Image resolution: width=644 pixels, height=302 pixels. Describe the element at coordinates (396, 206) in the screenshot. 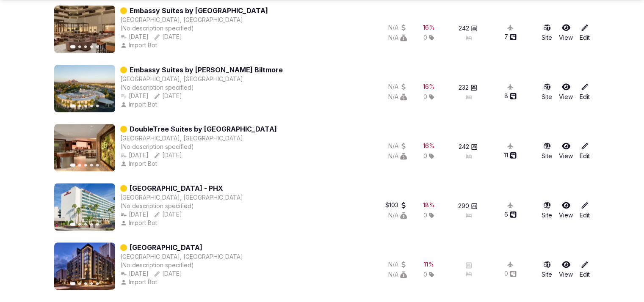

I see `button: $103` at that location.